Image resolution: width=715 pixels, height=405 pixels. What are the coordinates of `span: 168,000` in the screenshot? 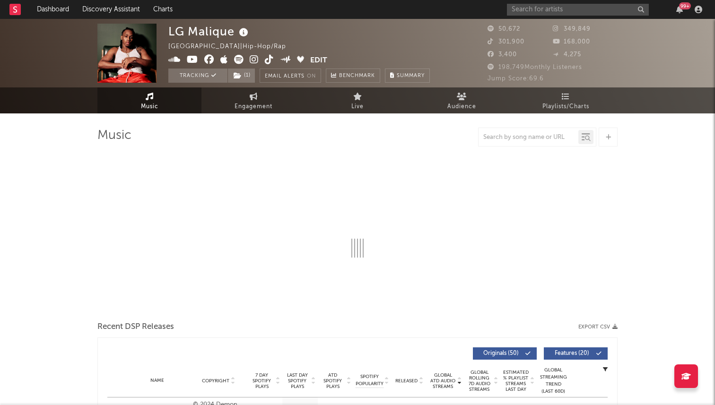 It's located at (571, 42).